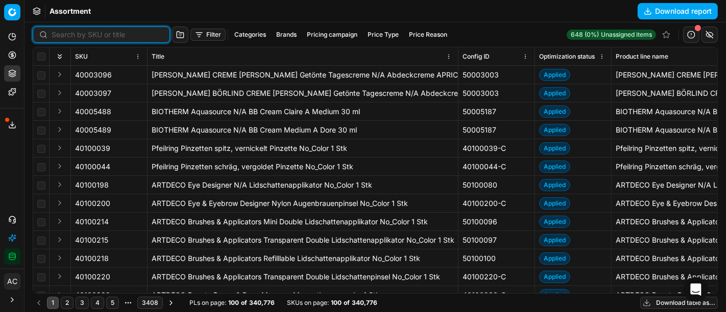  What do you see at coordinates (303, 112) in the screenshot?
I see `div: BIOTHERM Aquasource N/A BB Cream Claire A Medium 30 ml` at bounding box center [303, 112].